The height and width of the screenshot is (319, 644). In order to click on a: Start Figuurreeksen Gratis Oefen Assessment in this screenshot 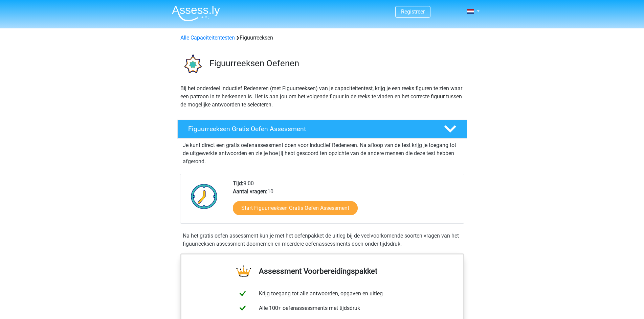, I will do `click(295, 208)`.